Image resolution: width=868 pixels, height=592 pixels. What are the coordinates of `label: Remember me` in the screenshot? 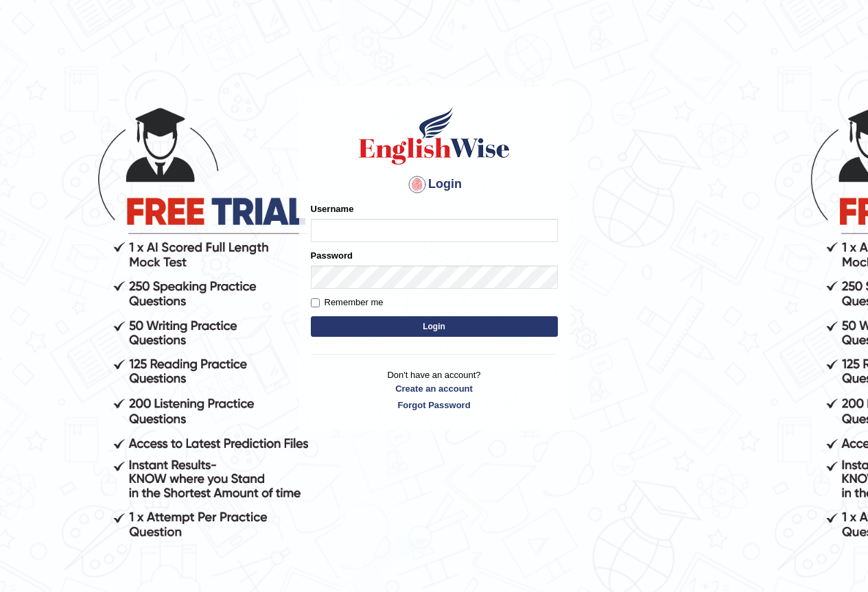 It's located at (347, 302).